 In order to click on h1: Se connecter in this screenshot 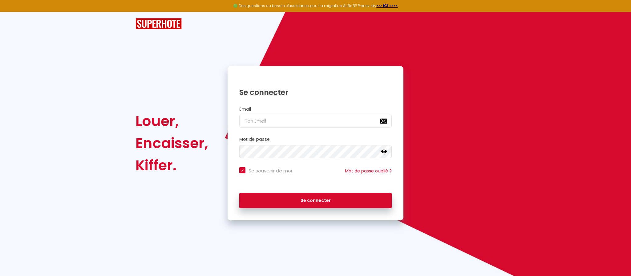, I will do `click(315, 92)`.